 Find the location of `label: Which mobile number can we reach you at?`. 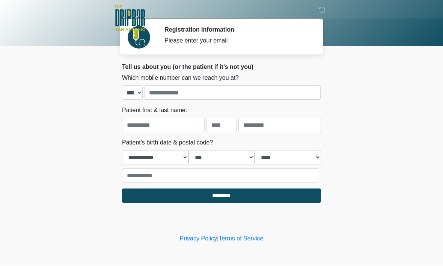

label: Which mobile number can we reach you at? is located at coordinates (180, 78).